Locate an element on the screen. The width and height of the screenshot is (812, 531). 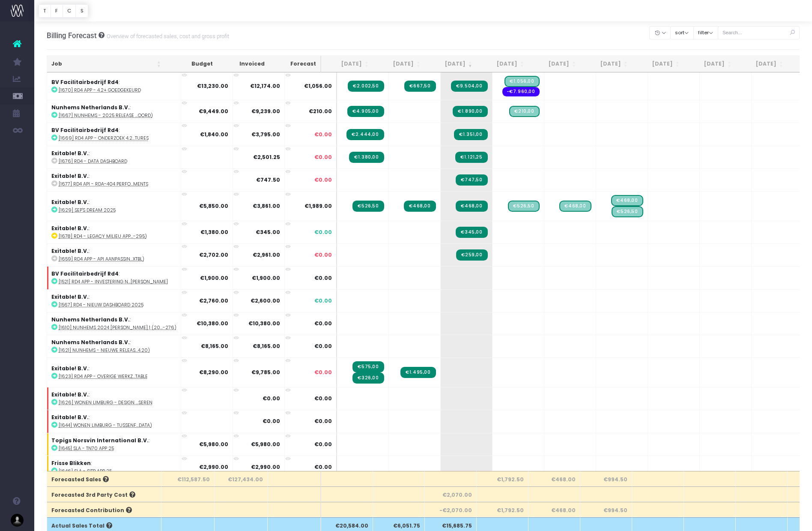
th: Jul 25: activate to sort column ascending is located at coordinates (347, 64).